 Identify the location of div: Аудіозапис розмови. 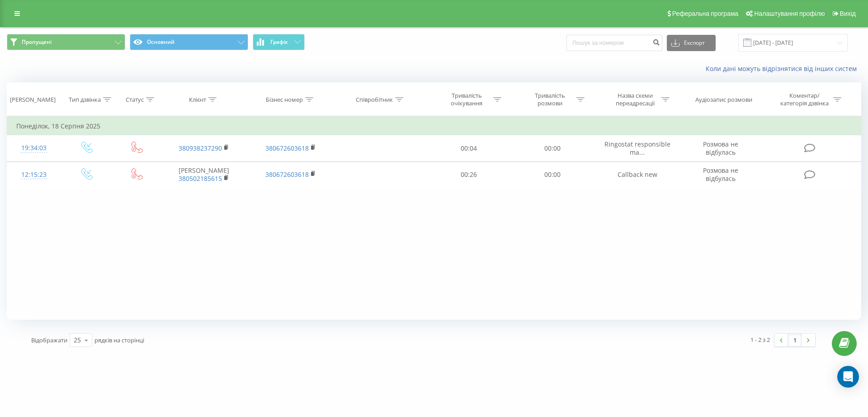
(724, 100).